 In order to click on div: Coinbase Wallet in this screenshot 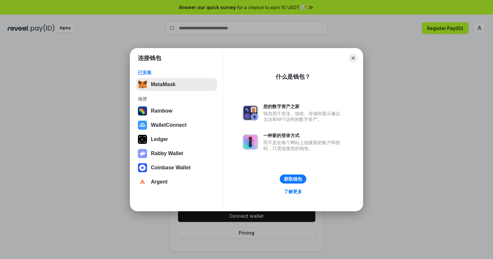, I will do `click(171, 168)`.